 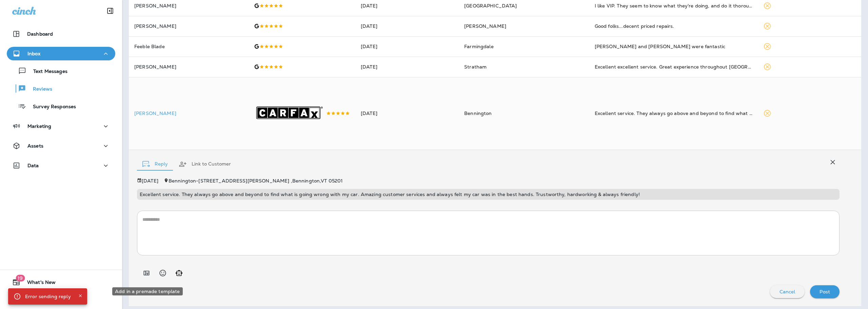 I want to click on button: Add in a premade template, so click(x=146, y=273).